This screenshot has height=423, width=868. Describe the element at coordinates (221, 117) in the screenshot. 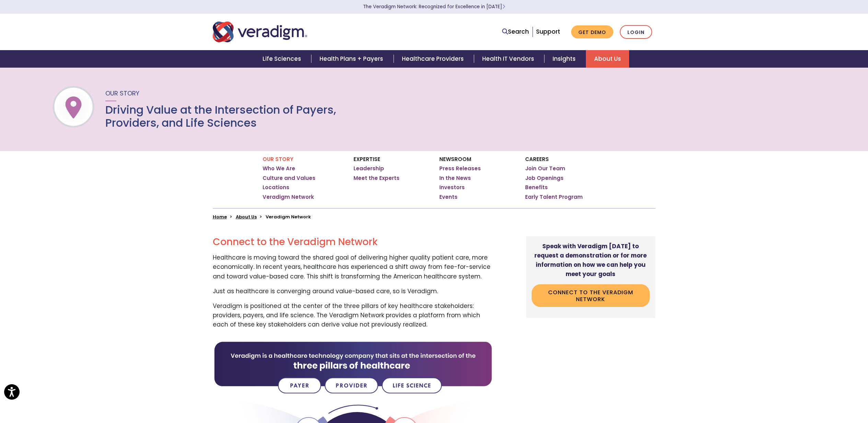

I see `h1: Driving Value at the Intersection of Payers, Providers, and Life Sciences` at that location.